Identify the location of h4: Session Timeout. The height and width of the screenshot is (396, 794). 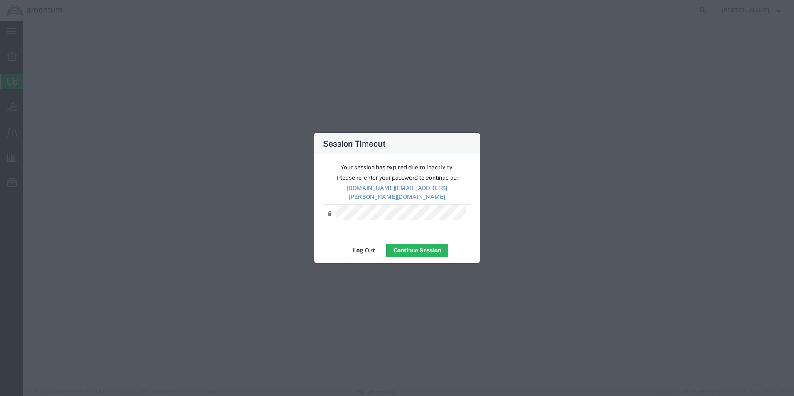
(354, 143).